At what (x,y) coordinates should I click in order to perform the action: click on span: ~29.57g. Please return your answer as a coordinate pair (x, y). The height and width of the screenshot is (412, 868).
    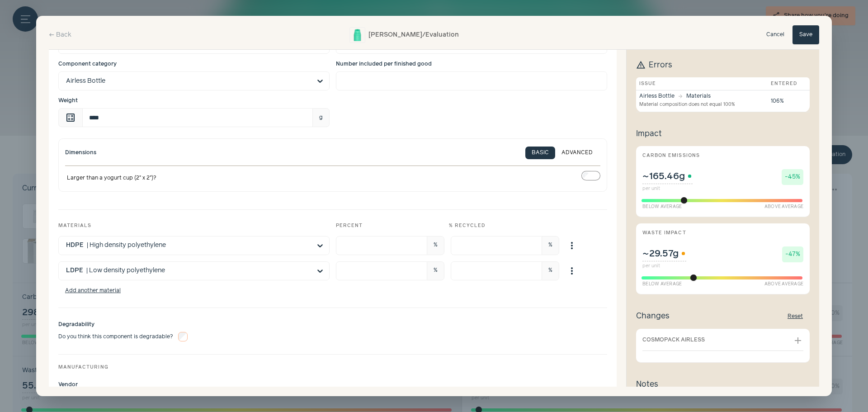
    Looking at the image, I should click on (664, 254).